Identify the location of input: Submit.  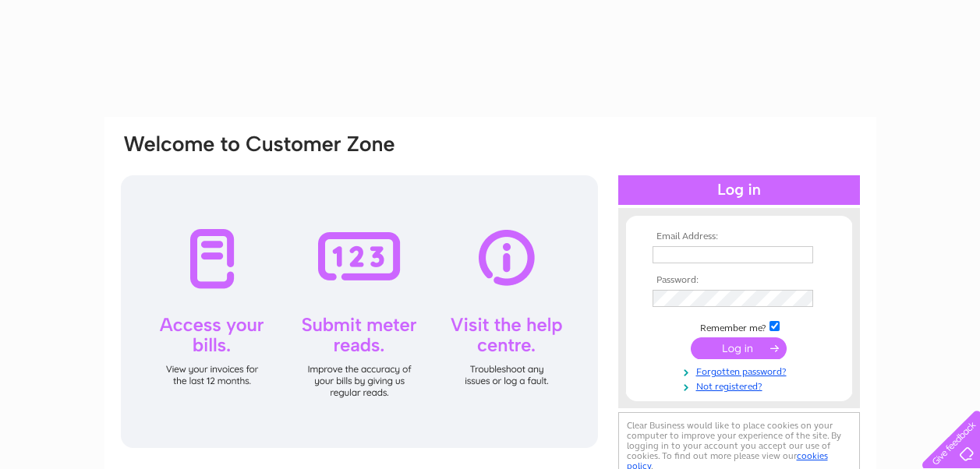
(738, 348).